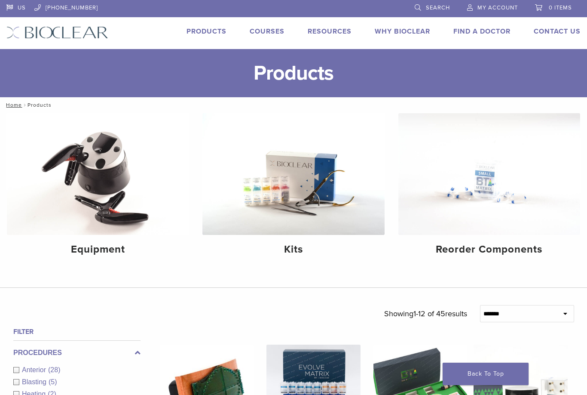 Image resolution: width=587 pixels, height=395 pixels. What do you see at coordinates (206, 31) in the screenshot?
I see `a: Products` at bounding box center [206, 31].